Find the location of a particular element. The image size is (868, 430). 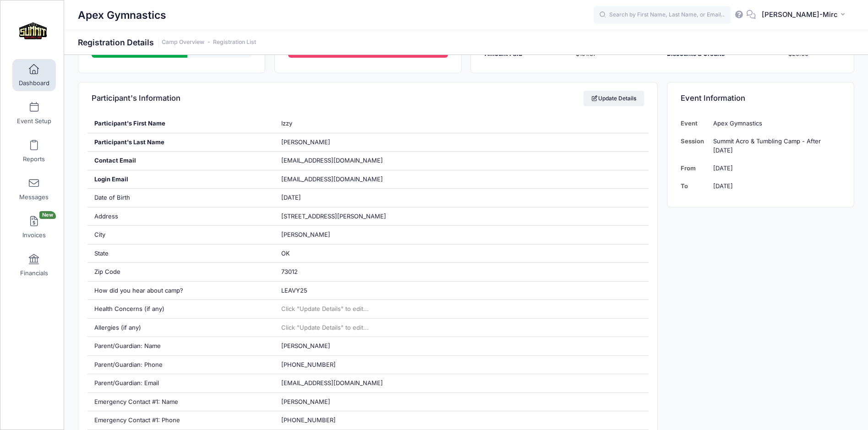

div: Emergency Contact #1: Phone is located at coordinates (181, 420).